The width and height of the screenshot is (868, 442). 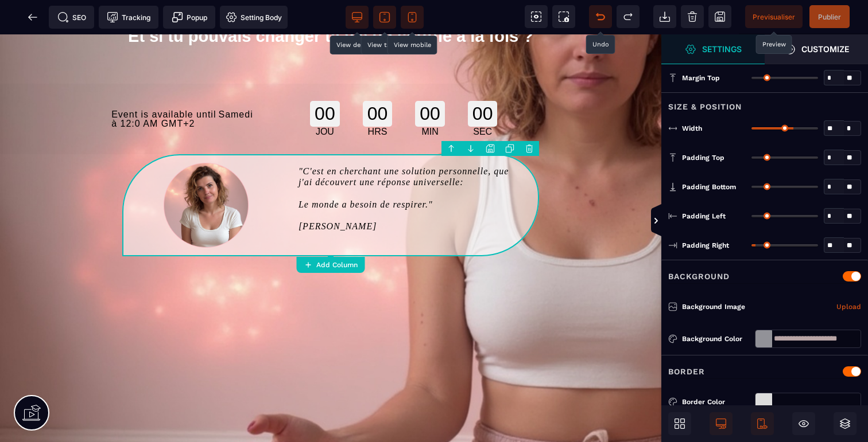 What do you see at coordinates (845, 424) in the screenshot?
I see `span: Open Layers` at bounding box center [845, 424].